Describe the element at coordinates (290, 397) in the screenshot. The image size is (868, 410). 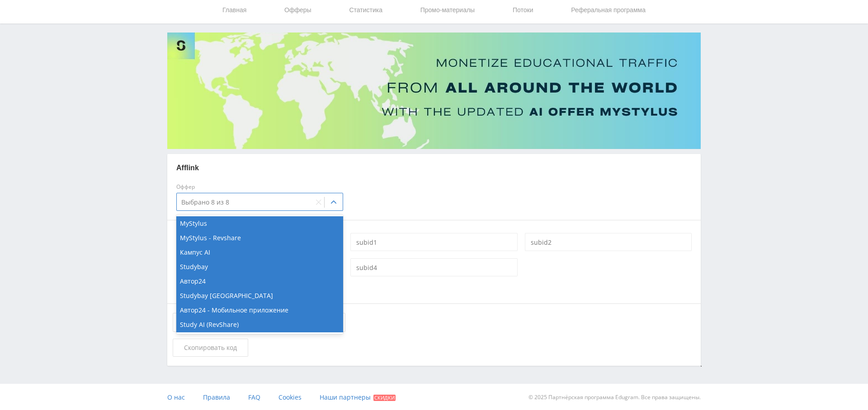
I see `span: Cookies` at that location.